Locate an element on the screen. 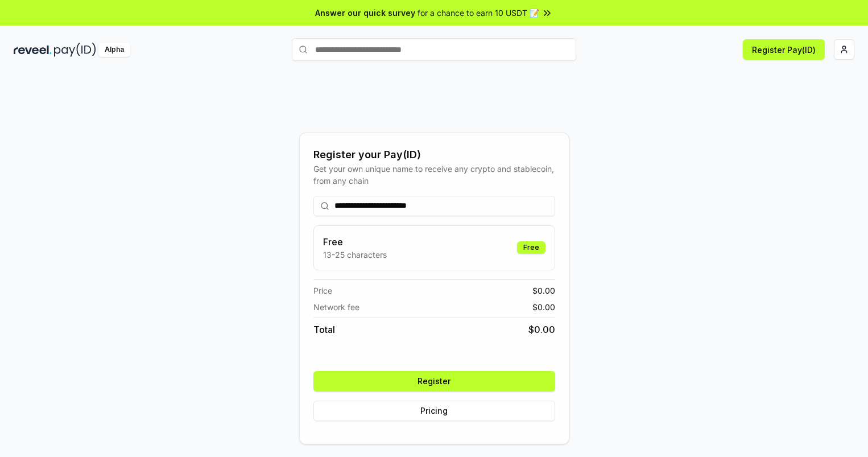 This screenshot has width=868, height=457. img: reveel_dark is located at coordinates (32, 50).